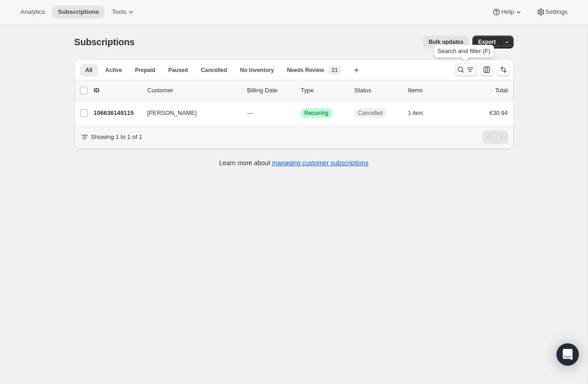 The height and width of the screenshot is (384, 588). What do you see at coordinates (416, 113) in the screenshot?
I see `span: 1 item` at bounding box center [416, 113].